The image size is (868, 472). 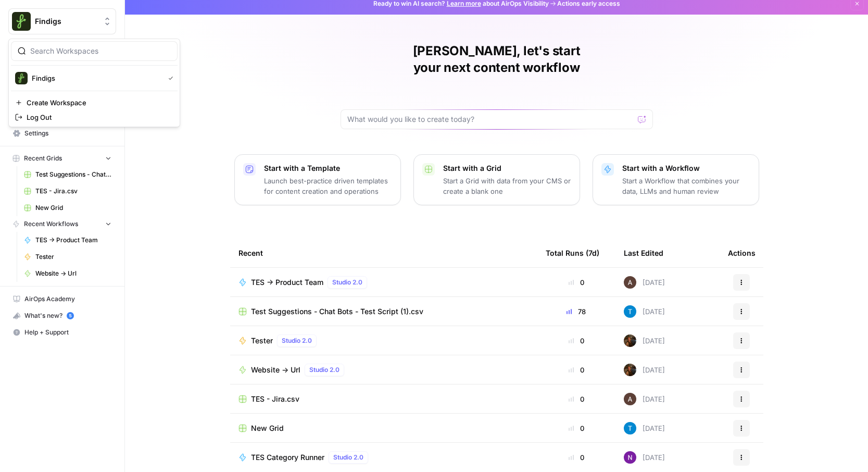 What do you see at coordinates (497, 179) in the screenshot?
I see `button: Start with a GridStart a Grid with data from your CMS or create a blank one` at bounding box center [497, 179].